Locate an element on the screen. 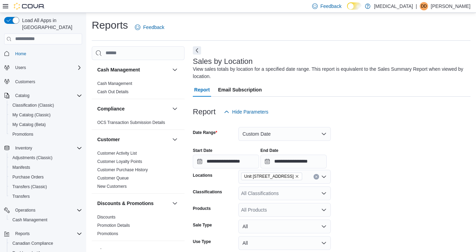  div: View sales totals by location for a specified date range. This report is equivalent to the Sales ... is located at coordinates (330, 73).